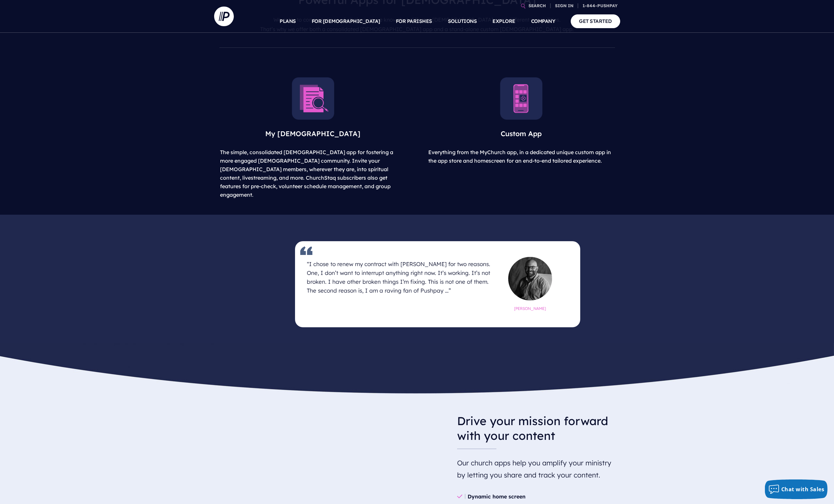  Describe the element at coordinates (803, 490) in the screenshot. I see `span: Chat with Sales` at that location.